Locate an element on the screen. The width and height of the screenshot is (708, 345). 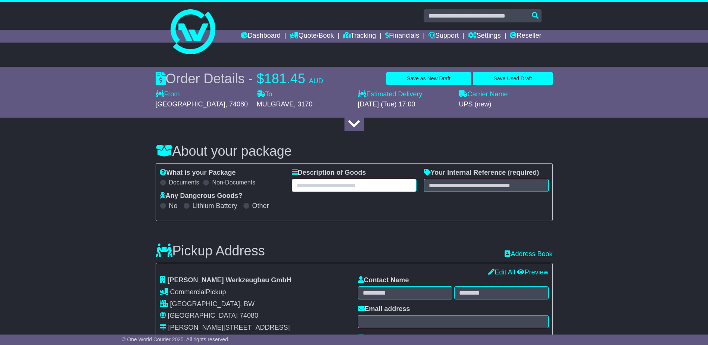
label: Phone is located at coordinates (371, 338).